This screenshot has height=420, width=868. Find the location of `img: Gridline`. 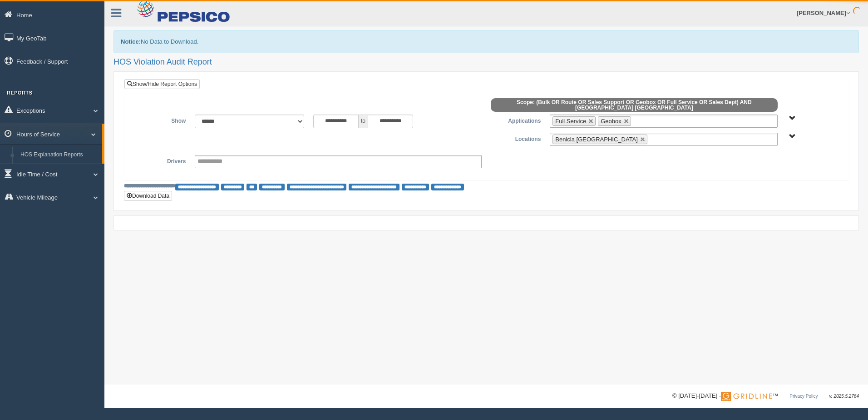

img: Gridline is located at coordinates (746, 396).